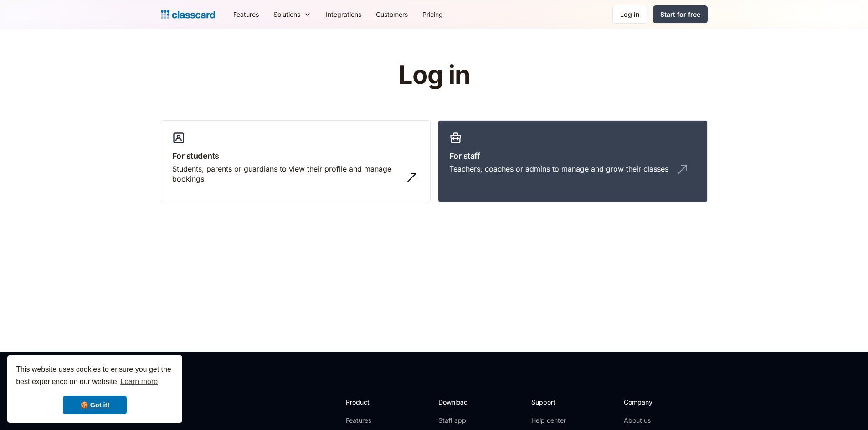 Image resolution: width=868 pixels, height=430 pixels. What do you see at coordinates (680, 14) in the screenshot?
I see `a: Start for free` at bounding box center [680, 14].